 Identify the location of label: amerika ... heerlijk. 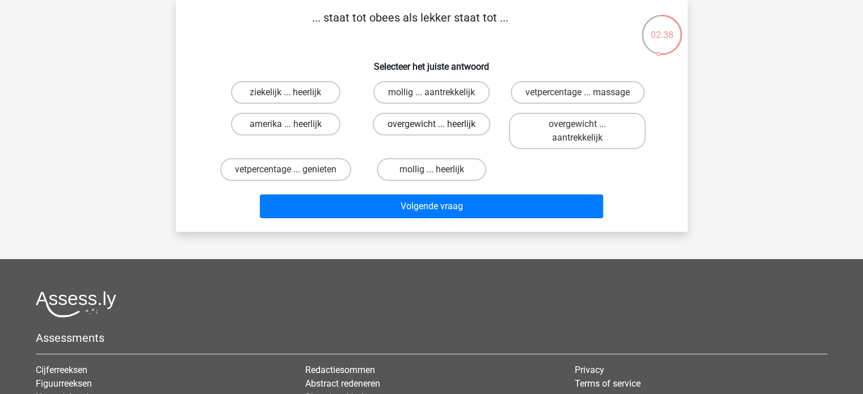
(285, 124).